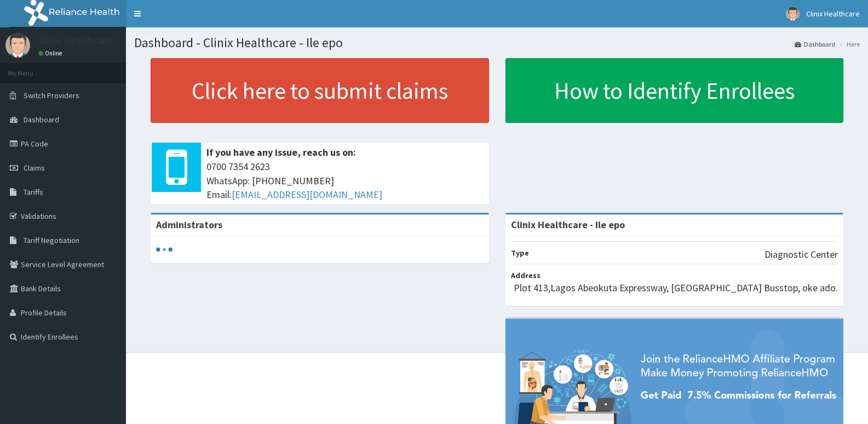 The width and height of the screenshot is (868, 424). I want to click on a: Online, so click(52, 54).